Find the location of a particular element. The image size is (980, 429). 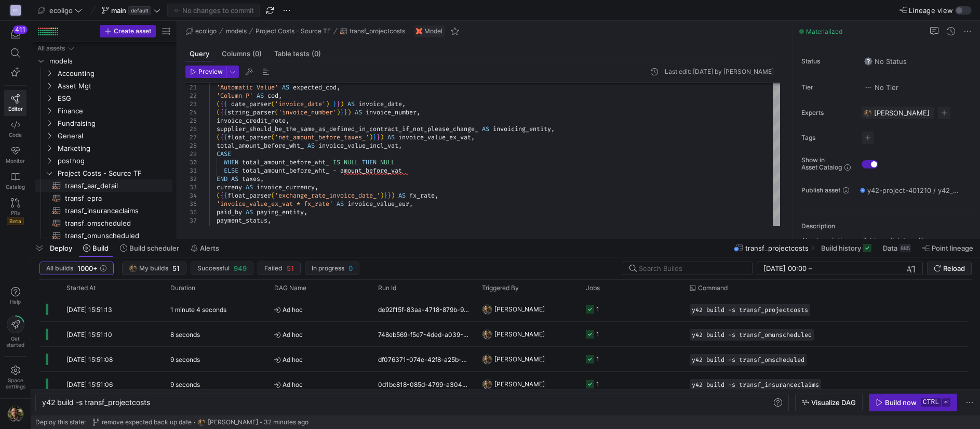

span: curreny is located at coordinates (229, 187).